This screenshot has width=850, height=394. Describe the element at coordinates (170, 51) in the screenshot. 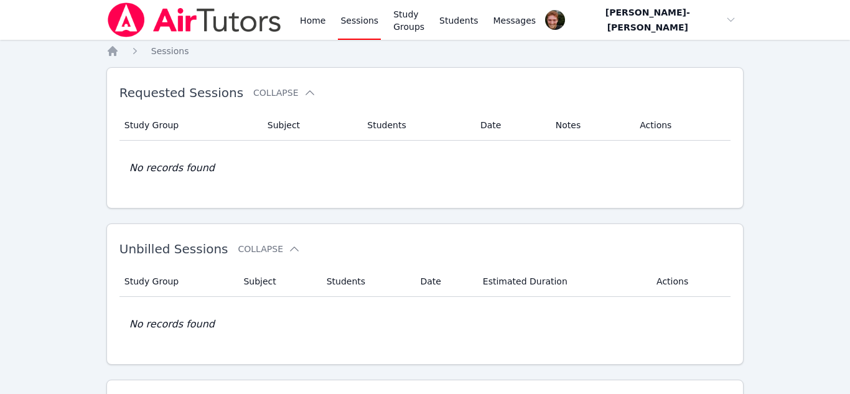

I see `span: Sessions` at that location.